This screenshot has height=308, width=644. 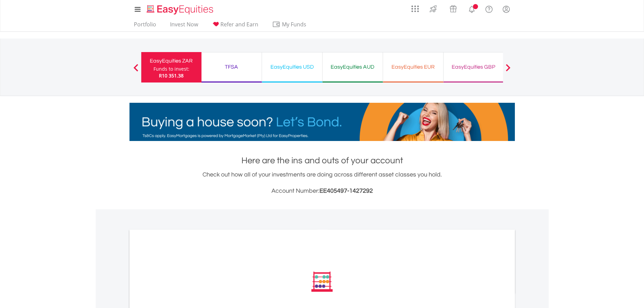 I want to click on a: Notifications, so click(x=472, y=9).